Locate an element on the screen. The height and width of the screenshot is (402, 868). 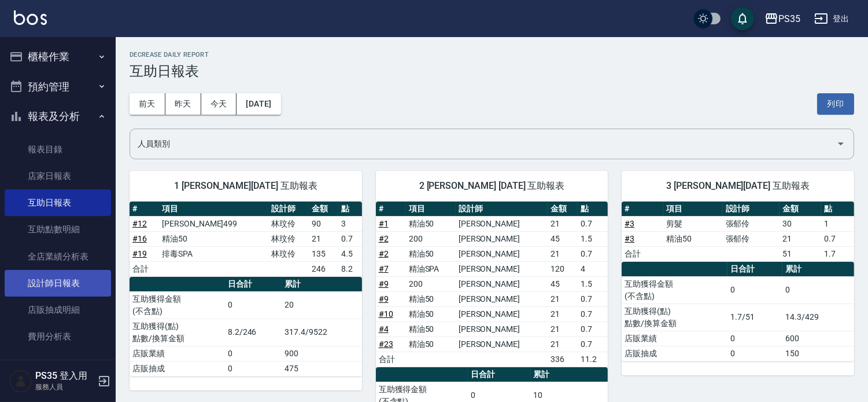
a: #12 is located at coordinates (139, 223).